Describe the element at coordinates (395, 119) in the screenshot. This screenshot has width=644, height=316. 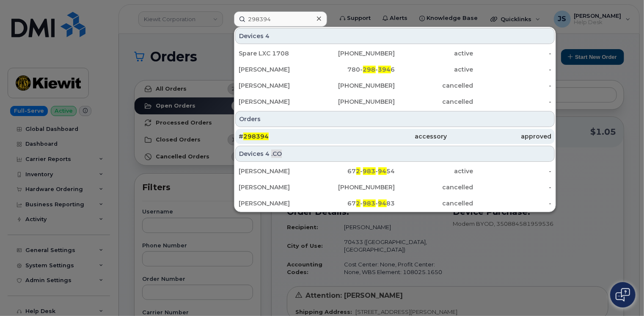
I see `div: Orders` at that location.